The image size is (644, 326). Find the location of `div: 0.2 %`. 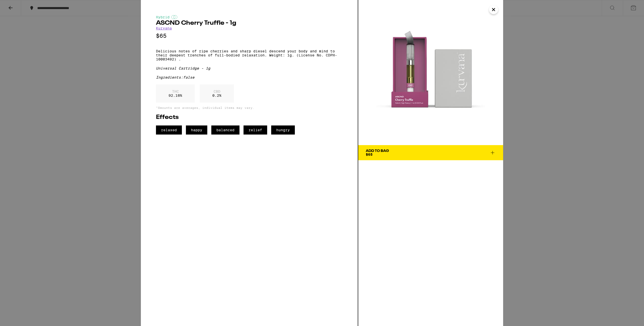

div: 0.2 % is located at coordinates (217, 93).